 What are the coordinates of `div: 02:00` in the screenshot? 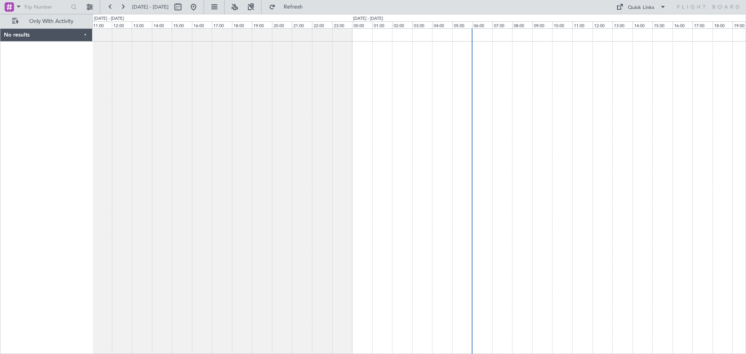 It's located at (402, 25).